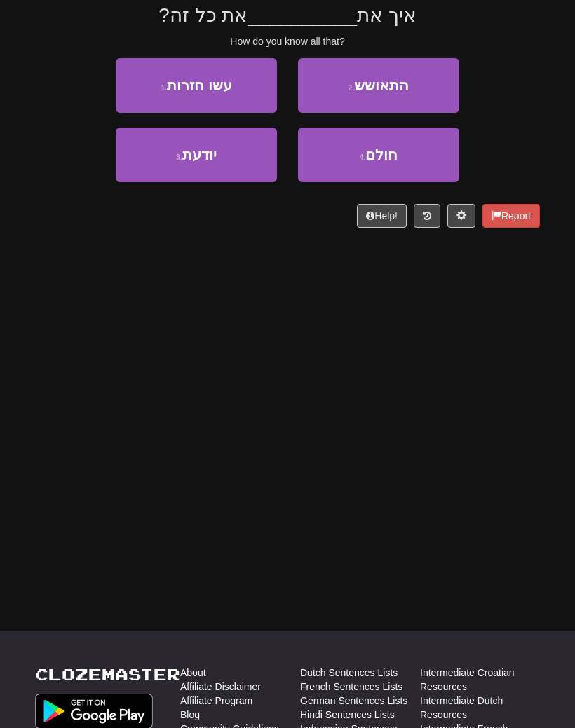 The image size is (575, 728). Describe the element at coordinates (351, 687) in the screenshot. I see `a: French Sentences Lists` at that location.